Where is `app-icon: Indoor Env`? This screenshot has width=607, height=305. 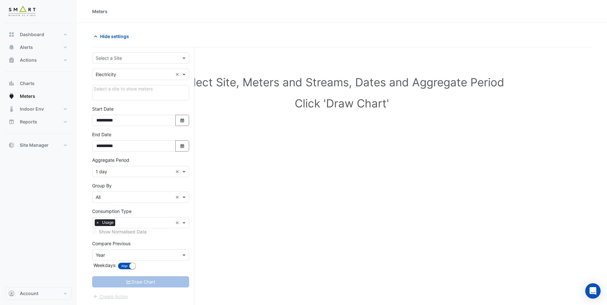
app-icon: Indoor Env is located at coordinates (12, 109).